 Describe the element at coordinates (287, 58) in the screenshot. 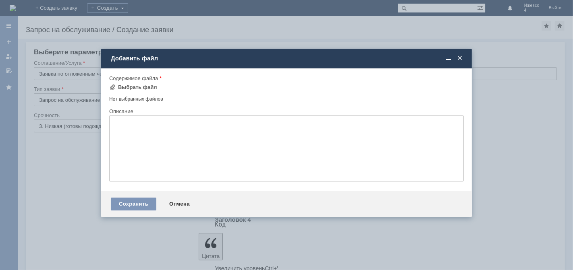

I see `div: Добавить файл` at that location.